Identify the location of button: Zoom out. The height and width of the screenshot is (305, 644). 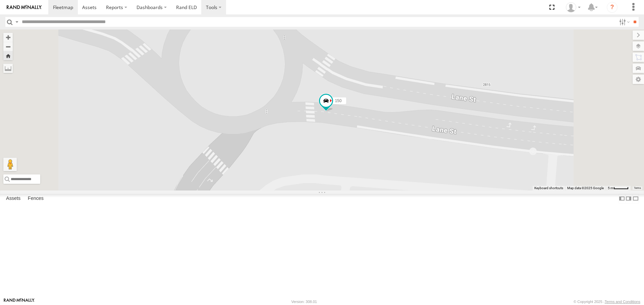
(8, 47).